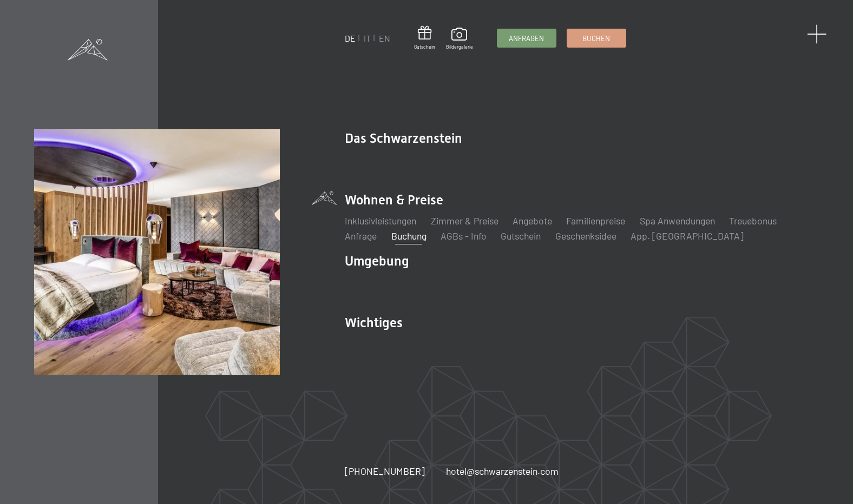 The width and height of the screenshot is (853, 504). I want to click on a: Treuebonus, so click(753, 221).